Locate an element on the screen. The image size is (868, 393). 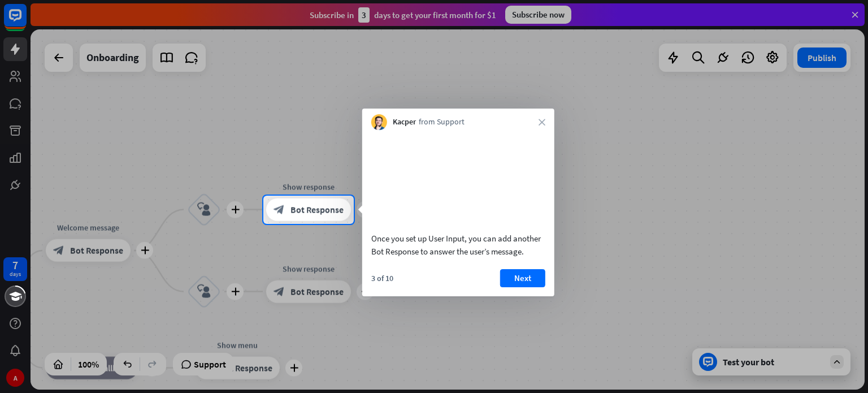
i: block_bot_response is located at coordinates (279, 209).